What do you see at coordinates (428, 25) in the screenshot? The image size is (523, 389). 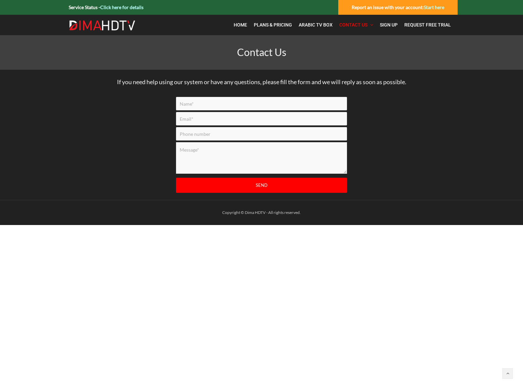 I see `span: Request Free Trial` at bounding box center [428, 25].